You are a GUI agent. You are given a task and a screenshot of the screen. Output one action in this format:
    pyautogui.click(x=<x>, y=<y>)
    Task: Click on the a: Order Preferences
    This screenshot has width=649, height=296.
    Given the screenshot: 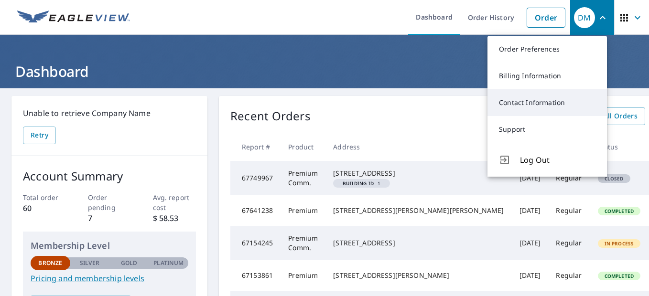 What is the action you would take?
    pyautogui.click(x=547, y=49)
    